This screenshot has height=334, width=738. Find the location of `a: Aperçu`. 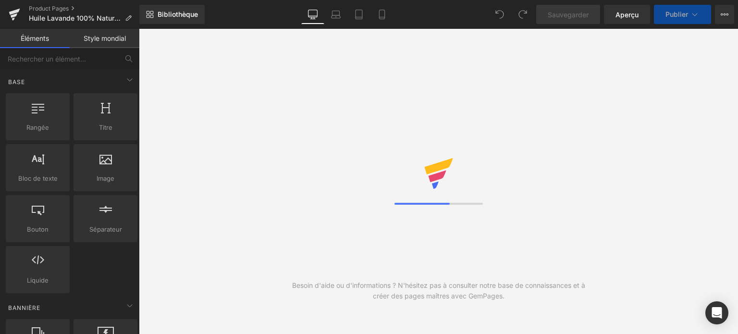

a: Aperçu is located at coordinates (627, 14).